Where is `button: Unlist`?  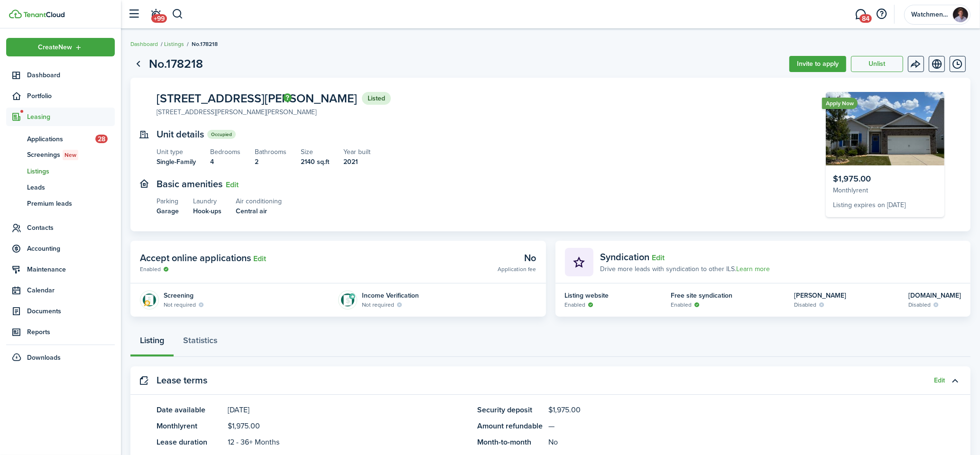
button: Unlist is located at coordinates (877, 64).